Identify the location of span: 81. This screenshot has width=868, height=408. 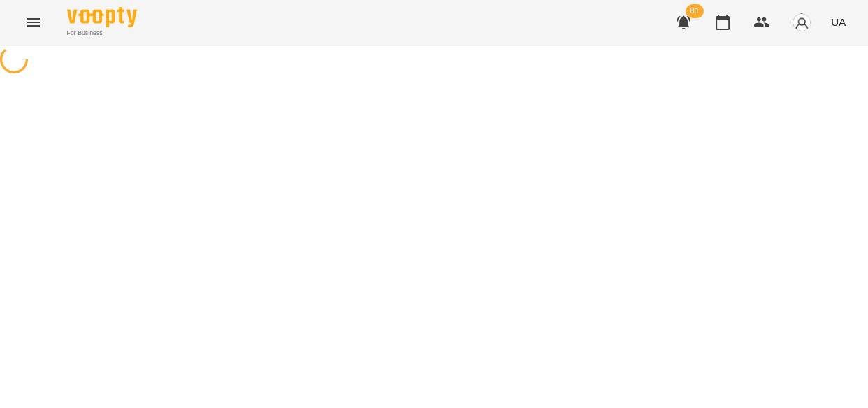
(694, 11).